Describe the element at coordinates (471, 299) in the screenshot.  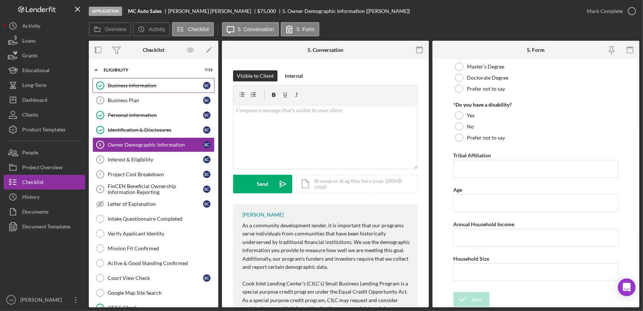
I see `button: Save` at that location.